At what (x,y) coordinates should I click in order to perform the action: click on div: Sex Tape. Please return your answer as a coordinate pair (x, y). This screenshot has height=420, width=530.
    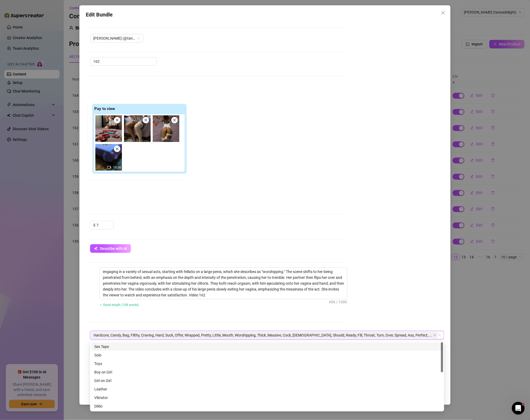
    Looking at the image, I should click on (267, 346).